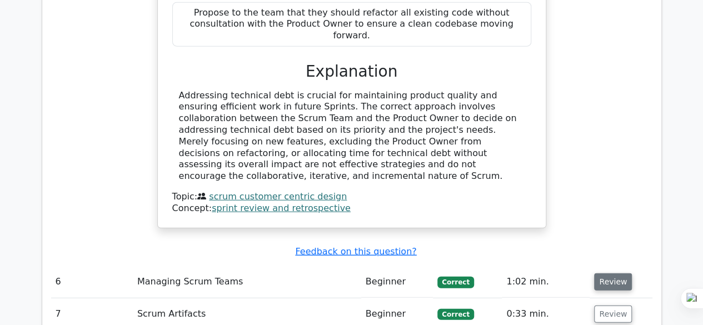  Describe the element at coordinates (356, 251) in the screenshot. I see `a: Feedback on this question?` at that location.